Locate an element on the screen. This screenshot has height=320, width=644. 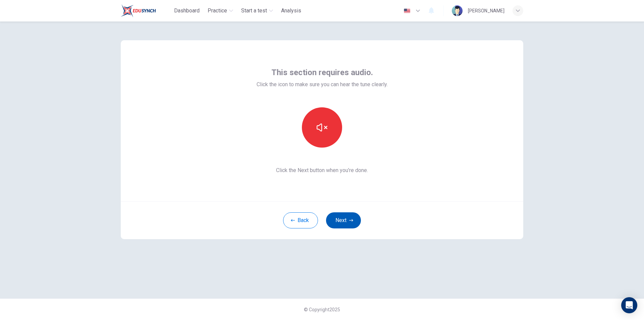
button: Dashboard is located at coordinates (187, 11).